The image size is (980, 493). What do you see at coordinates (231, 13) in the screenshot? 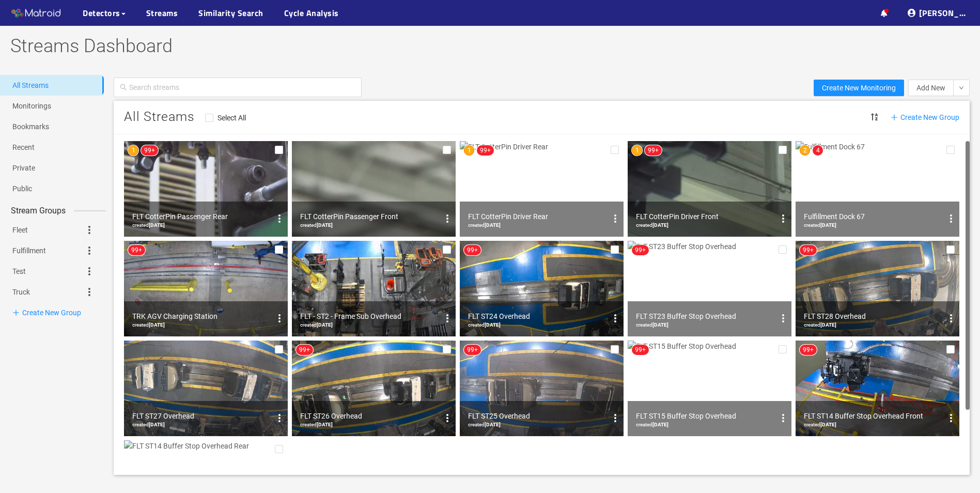
I see `a: Similarity Search` at bounding box center [231, 13].